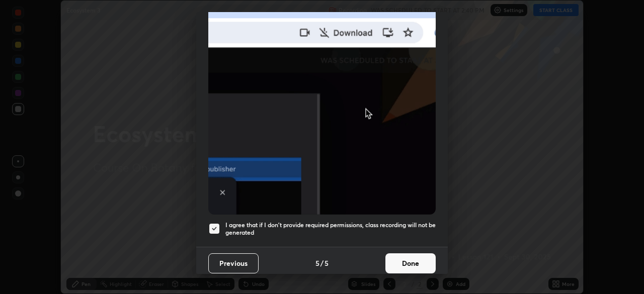 This screenshot has height=294, width=644. Describe the element at coordinates (410, 264) in the screenshot. I see `button: Done` at that location.